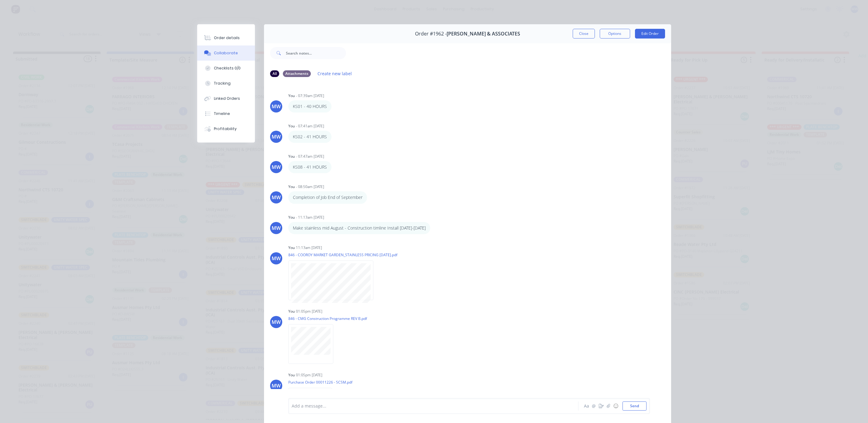  I want to click on div: All, so click(275, 74).